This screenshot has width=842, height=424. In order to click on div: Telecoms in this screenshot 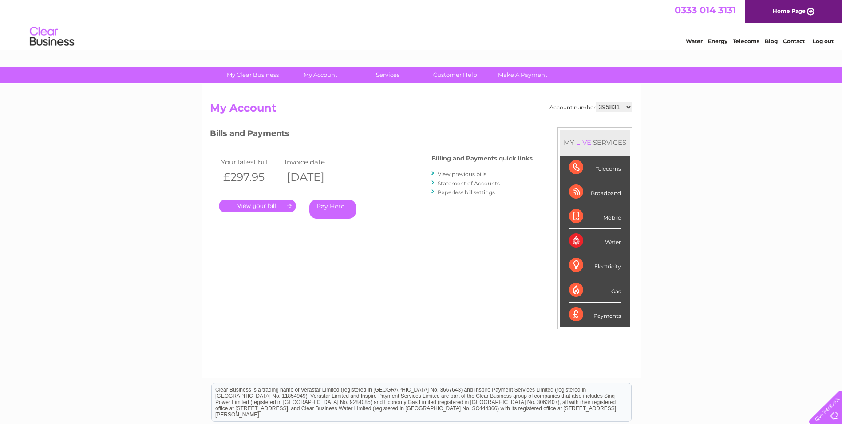, I will do `click(595, 167)`.